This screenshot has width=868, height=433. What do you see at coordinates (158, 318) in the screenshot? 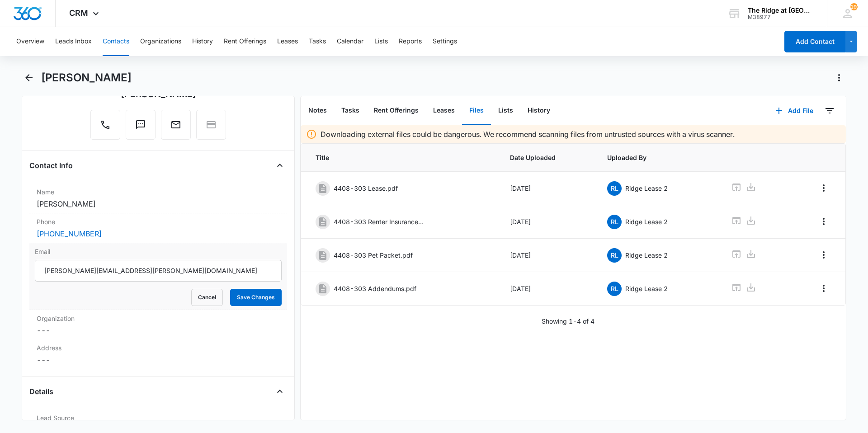
I see `label: Organization` at bounding box center [158, 318].